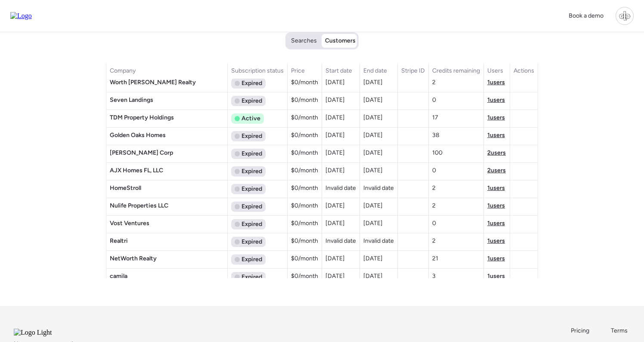 This screenshot has height=342, width=644. Describe the element at coordinates (619, 330) in the screenshot. I see `span: Terms` at that location.